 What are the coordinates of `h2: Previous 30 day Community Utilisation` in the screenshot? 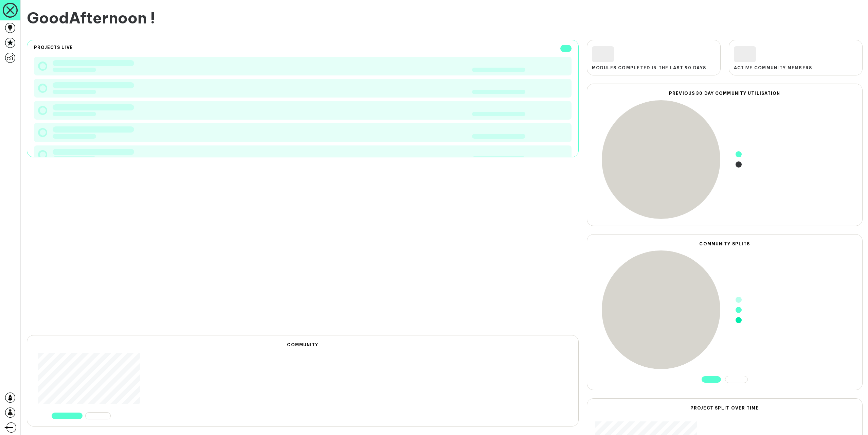 It's located at (724, 93).